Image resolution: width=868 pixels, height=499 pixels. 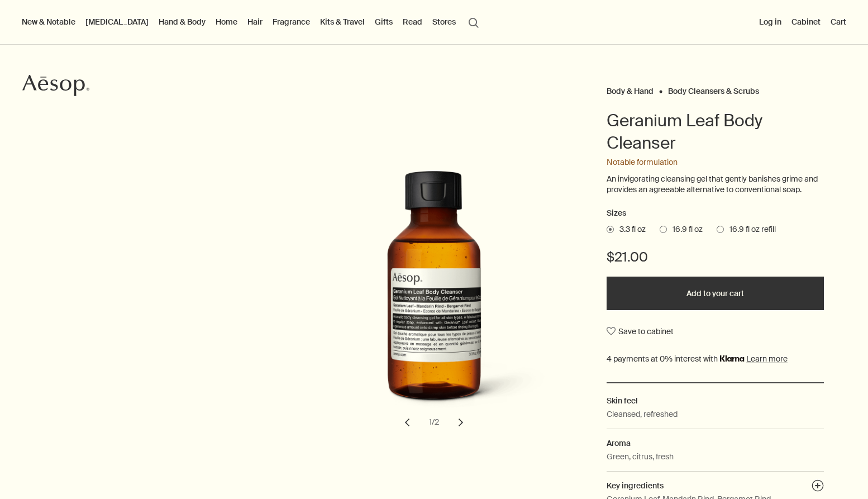 What do you see at coordinates (627, 257) in the screenshot?
I see `span: $21.00` at bounding box center [627, 257].